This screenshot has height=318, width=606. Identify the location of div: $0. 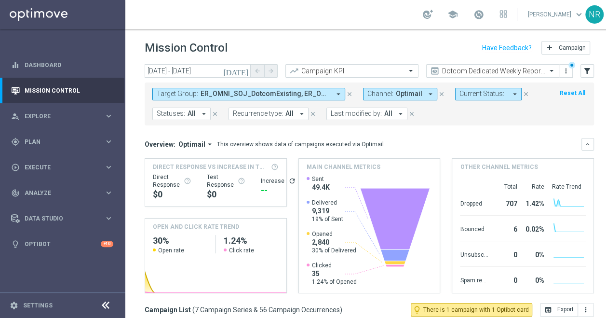
(226, 194).